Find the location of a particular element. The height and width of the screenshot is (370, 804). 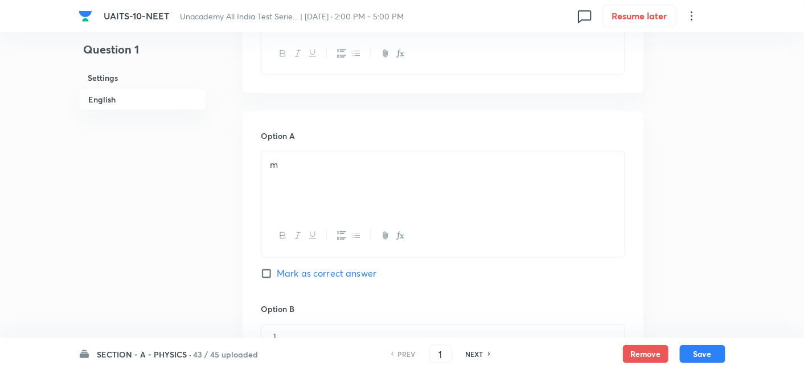

a: Company Logo is located at coordinates (87, 16).